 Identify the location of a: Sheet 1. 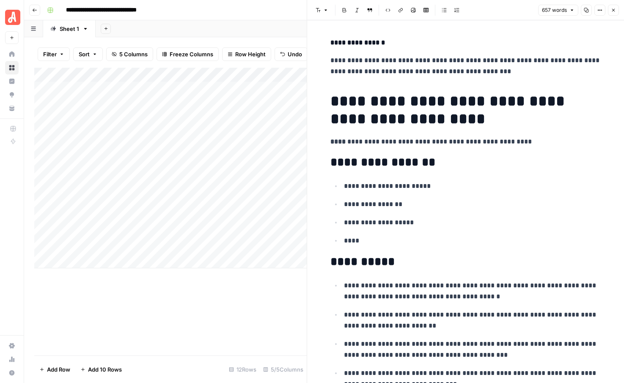
(69, 29).